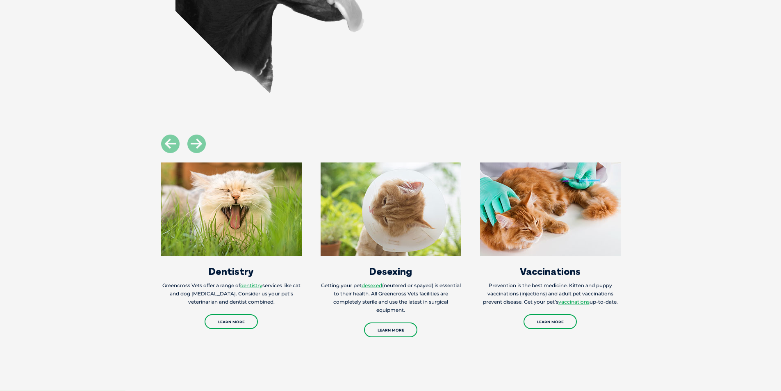 The width and height of the screenshot is (781, 391). Describe the element at coordinates (372, 285) in the screenshot. I see `a: desexed` at that location.